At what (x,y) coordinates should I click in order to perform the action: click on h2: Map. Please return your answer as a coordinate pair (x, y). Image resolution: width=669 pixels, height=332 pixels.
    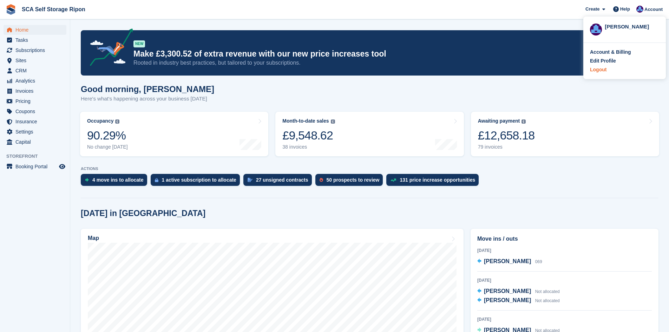
    Looking at the image, I should click on (93, 238).